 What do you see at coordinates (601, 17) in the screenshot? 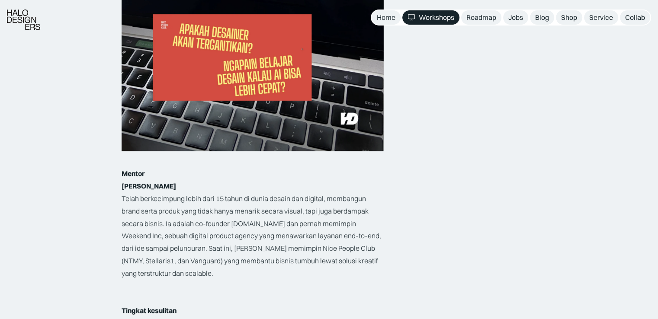
I see `div: Service` at bounding box center [601, 17].